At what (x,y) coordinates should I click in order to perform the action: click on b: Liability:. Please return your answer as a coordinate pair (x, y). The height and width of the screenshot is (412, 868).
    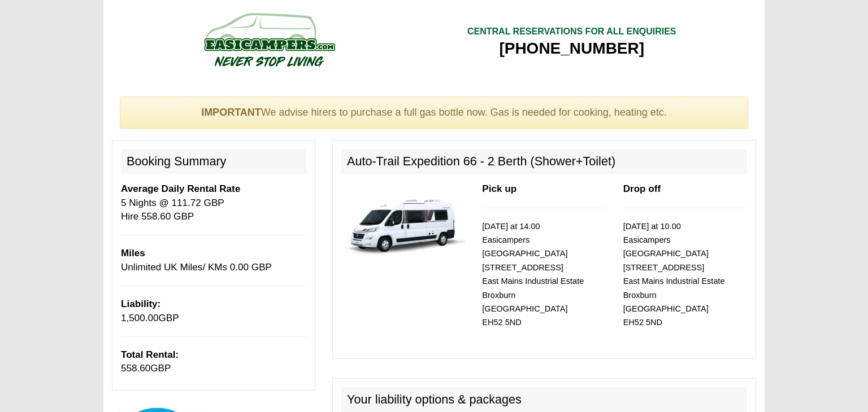
    Looking at the image, I should click on (141, 304).